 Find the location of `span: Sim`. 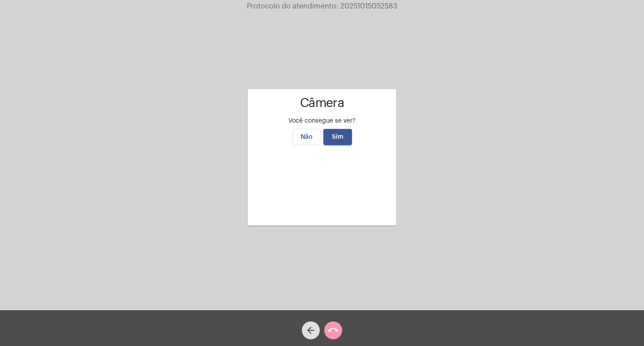

span: Sim is located at coordinates (338, 137).